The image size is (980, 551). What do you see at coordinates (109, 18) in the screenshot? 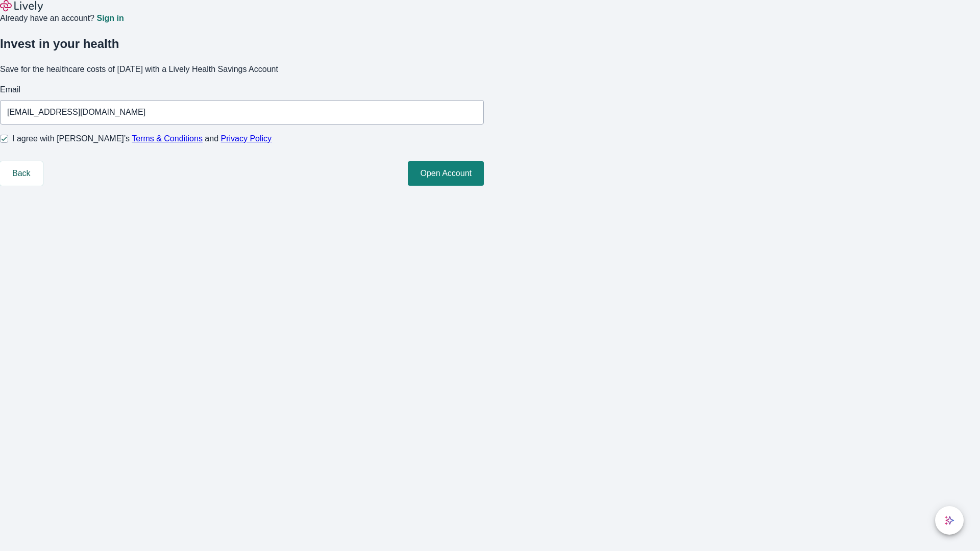
I see `a: Sign in` at bounding box center [109, 18].